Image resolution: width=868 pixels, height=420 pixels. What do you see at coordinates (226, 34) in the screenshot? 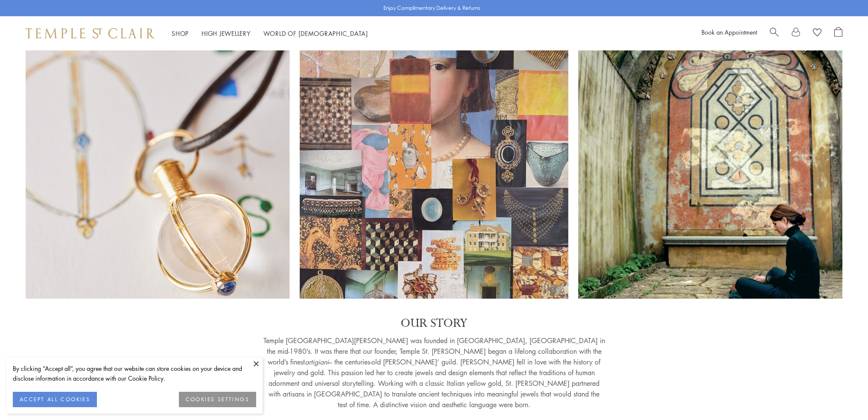
I see `a: High JewelleryHigh Jewellery` at bounding box center [226, 34].